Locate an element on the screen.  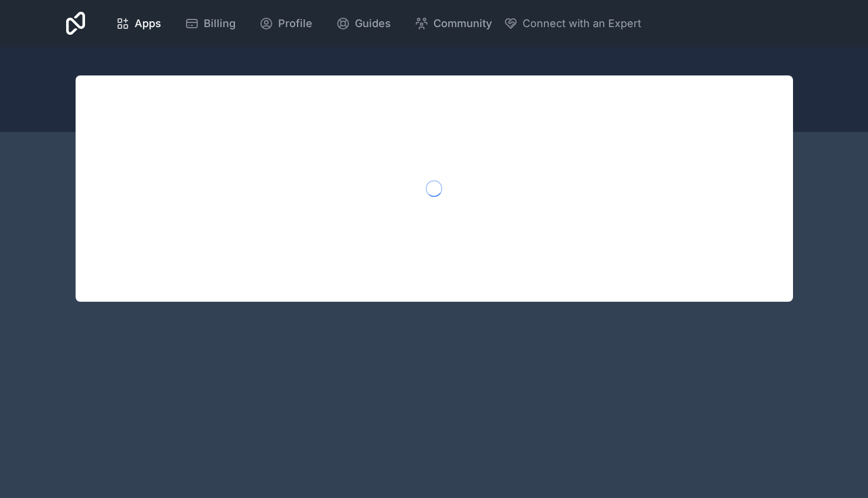
a: Profile is located at coordinates (286, 24).